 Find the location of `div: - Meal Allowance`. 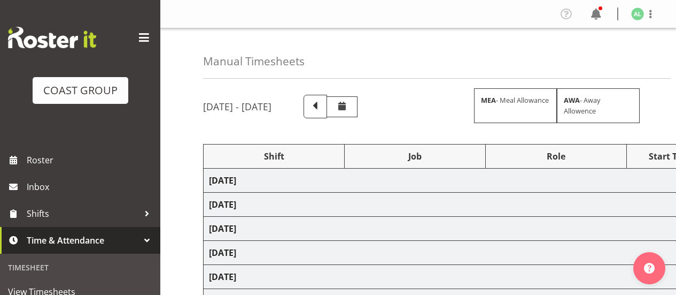

div: - Meal Allowance is located at coordinates (515, 105).